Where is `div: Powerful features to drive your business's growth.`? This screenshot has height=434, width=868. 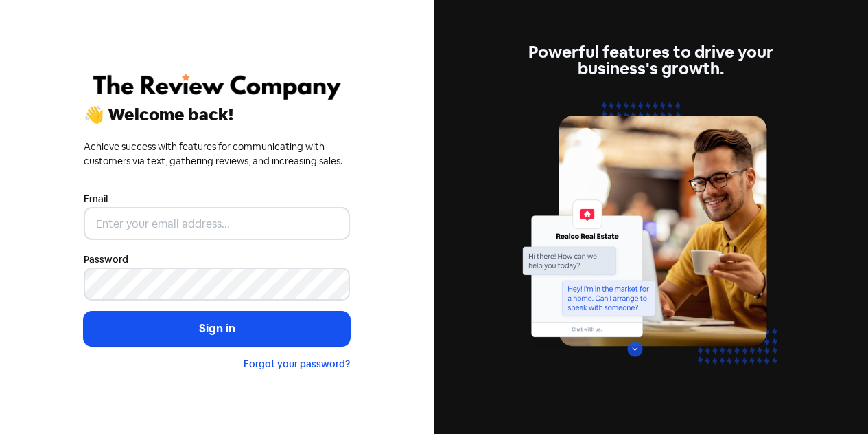 div: Powerful features to drive your business's growth. is located at coordinates (652, 61).